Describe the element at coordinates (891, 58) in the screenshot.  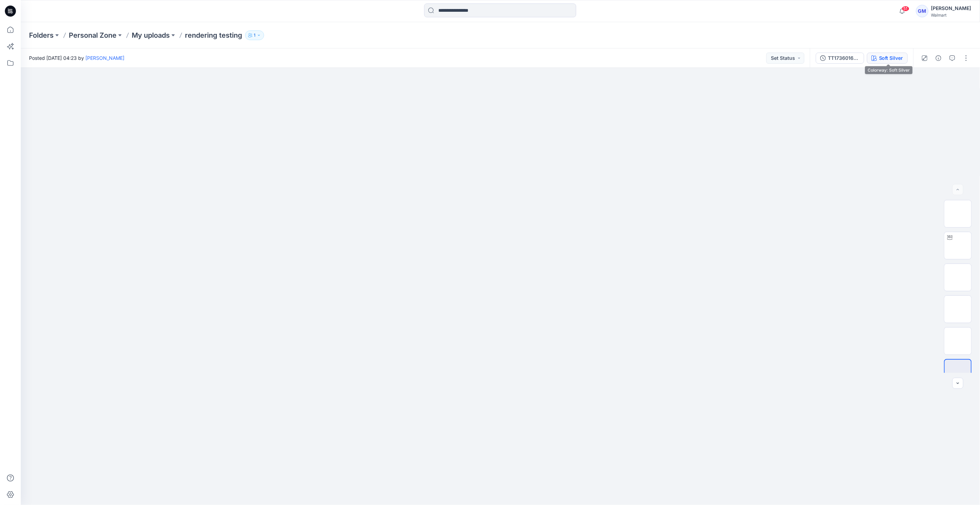
I see `div: Soft Silver` at that location.